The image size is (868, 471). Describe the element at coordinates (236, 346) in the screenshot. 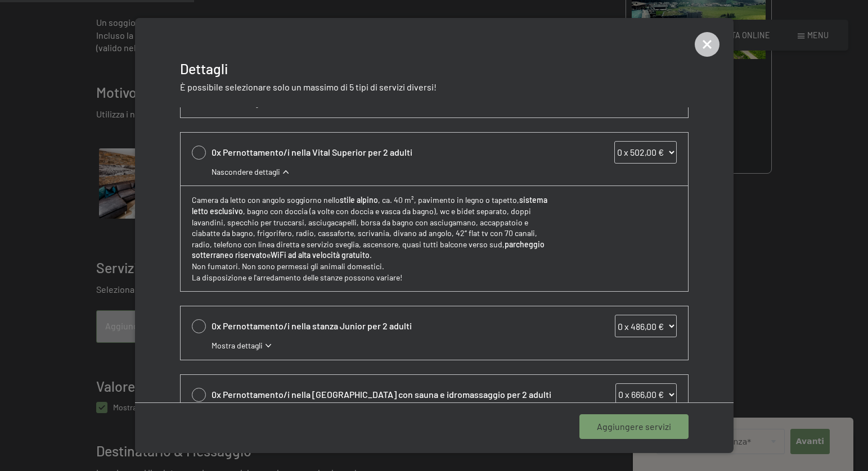

I see `span: Mostra dettagli` at that location.